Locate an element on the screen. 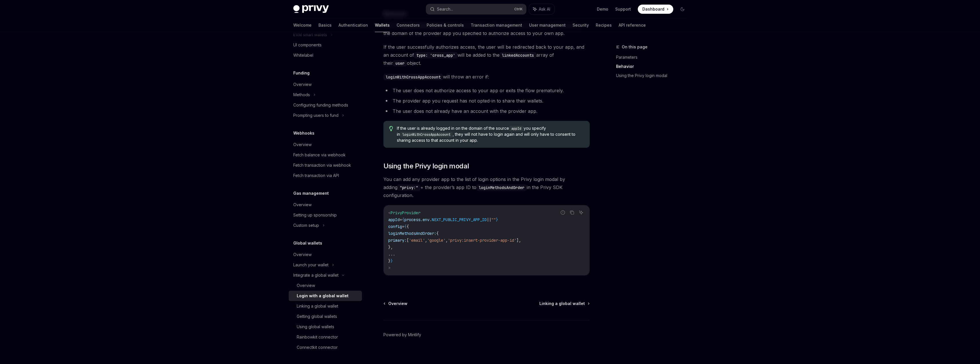 The width and height of the screenshot is (980, 364). a: Whitelabel is located at coordinates (325, 55).